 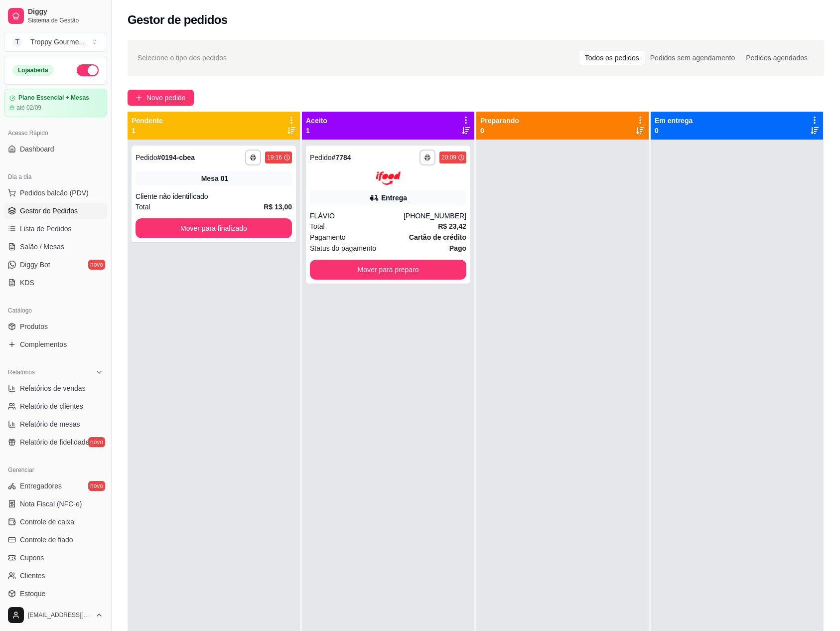 I want to click on a: Controle de fiado, so click(x=55, y=540).